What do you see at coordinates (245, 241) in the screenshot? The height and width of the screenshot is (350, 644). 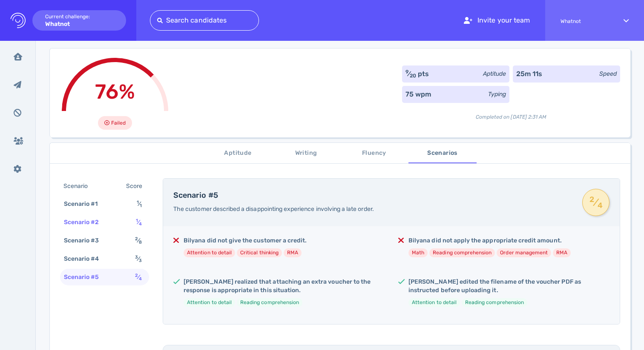 I see `h5: Bilyana did not give the customer a credit.` at bounding box center [245, 241].